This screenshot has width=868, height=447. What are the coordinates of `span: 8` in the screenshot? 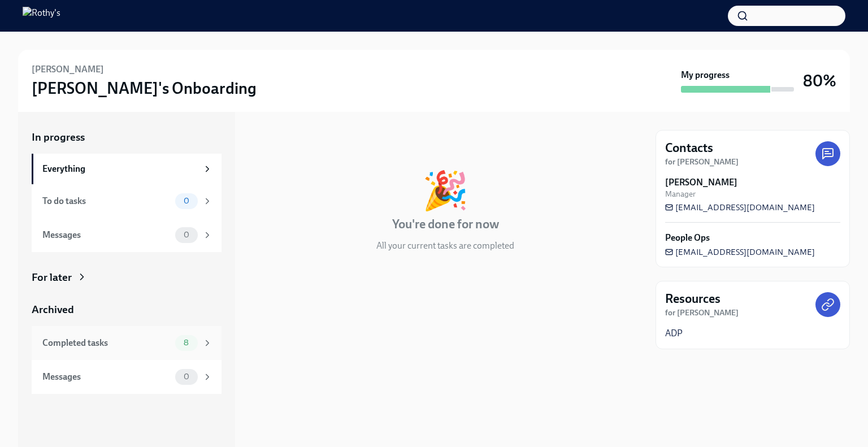 It's located at (186, 342).